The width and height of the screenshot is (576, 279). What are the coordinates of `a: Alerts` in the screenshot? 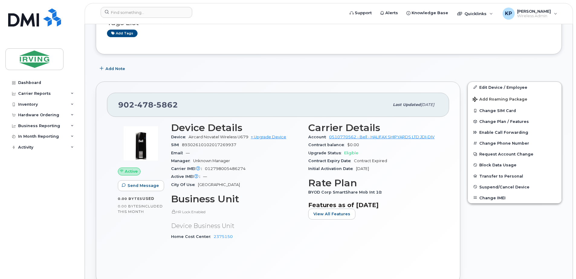 It's located at (389, 13).